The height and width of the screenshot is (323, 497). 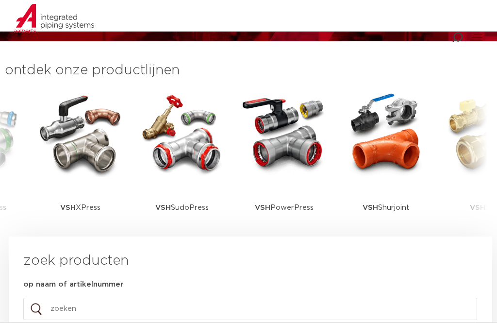 What do you see at coordinates (386, 164) in the screenshot?
I see `a: VSHShurjoint` at bounding box center [386, 164].